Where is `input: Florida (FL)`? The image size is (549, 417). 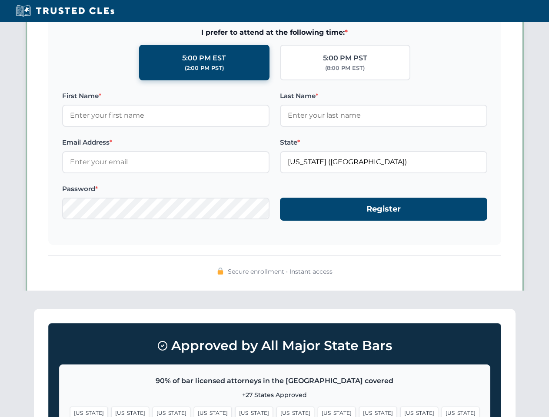 input: Florida (FL) is located at coordinates (383, 162).